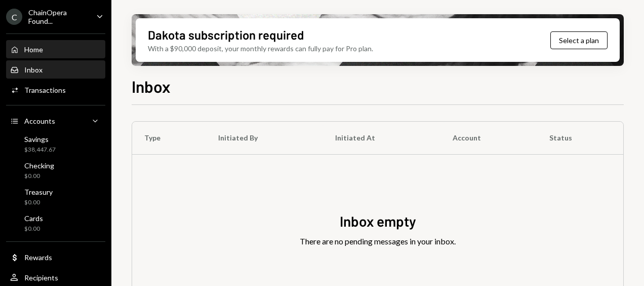 This screenshot has width=644, height=286. Describe the element at coordinates (489, 138) in the screenshot. I see `th: Account` at that location.